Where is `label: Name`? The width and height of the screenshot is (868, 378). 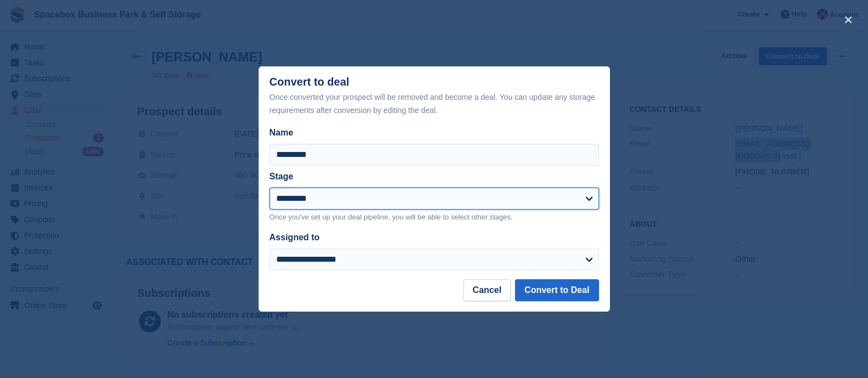
label: Name is located at coordinates (434, 133).